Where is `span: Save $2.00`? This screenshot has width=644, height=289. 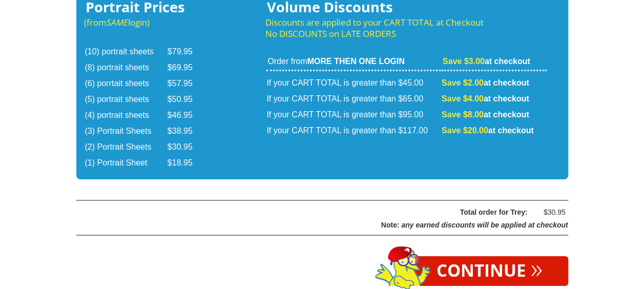 span: Save $2.00 is located at coordinates (463, 83).